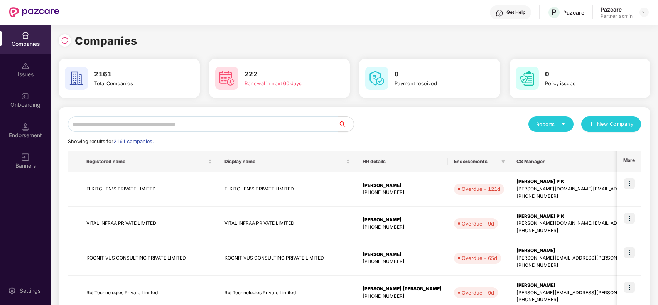 Image resolution: width=658 pixels, height=305 pixels. I want to click on h3: 2161, so click(136, 74).